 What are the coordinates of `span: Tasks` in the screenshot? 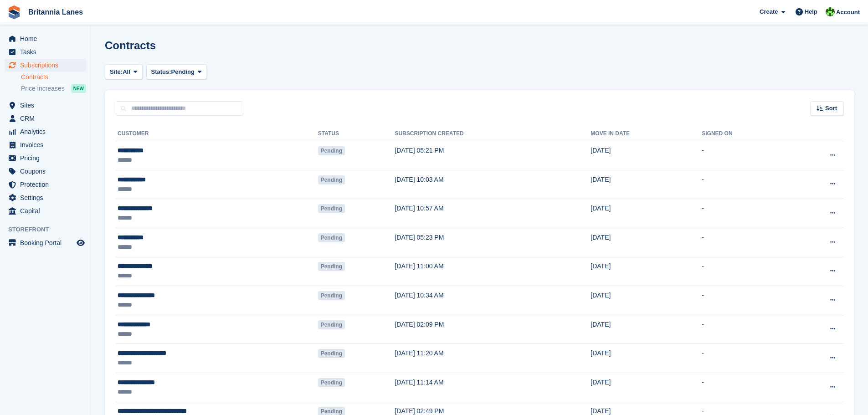 It's located at (47, 52).